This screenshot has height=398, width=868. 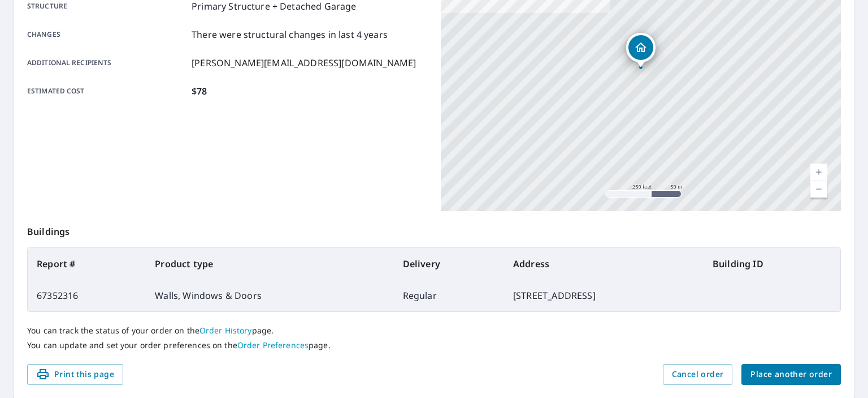 What do you see at coordinates (434, 229) in the screenshot?
I see `p: Buildings` at bounding box center [434, 229].